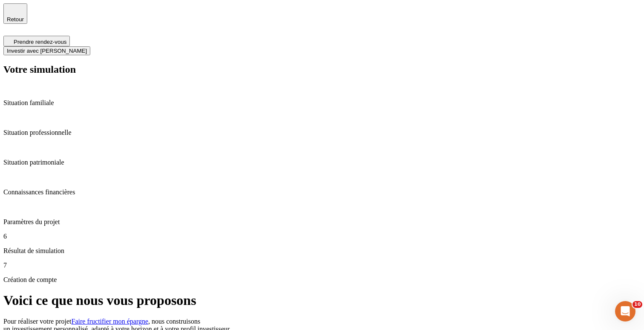 Image resolution: width=644 pixels, height=330 pixels. What do you see at coordinates (322, 103) in the screenshot?
I see `p: Situation familiale` at bounding box center [322, 103].